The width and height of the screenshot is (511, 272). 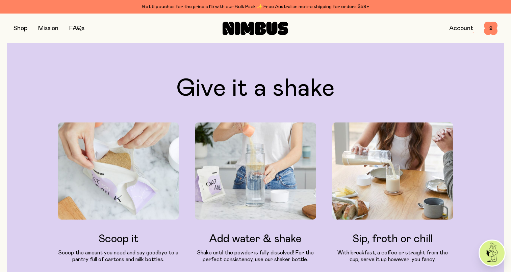 What do you see at coordinates (492, 253) in the screenshot?
I see `img: agent` at bounding box center [492, 253].